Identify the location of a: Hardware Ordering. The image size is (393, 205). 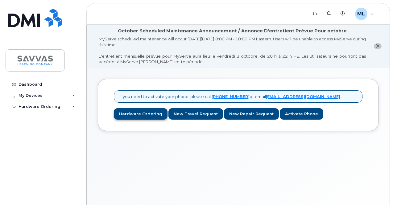
(141, 114).